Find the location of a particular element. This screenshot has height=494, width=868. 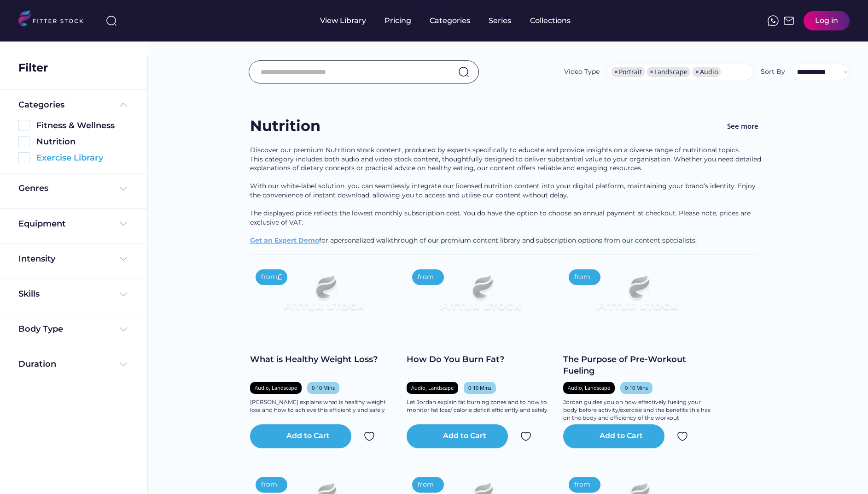

div: What is Healthy Weight Loss? is located at coordinates (324, 359).